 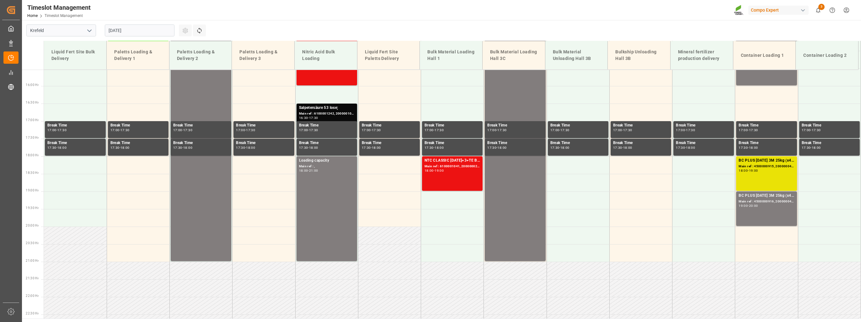 What do you see at coordinates (639, 55) in the screenshot?
I see `div: Bulkship Unloading Hall 3B` at bounding box center [639, 55].